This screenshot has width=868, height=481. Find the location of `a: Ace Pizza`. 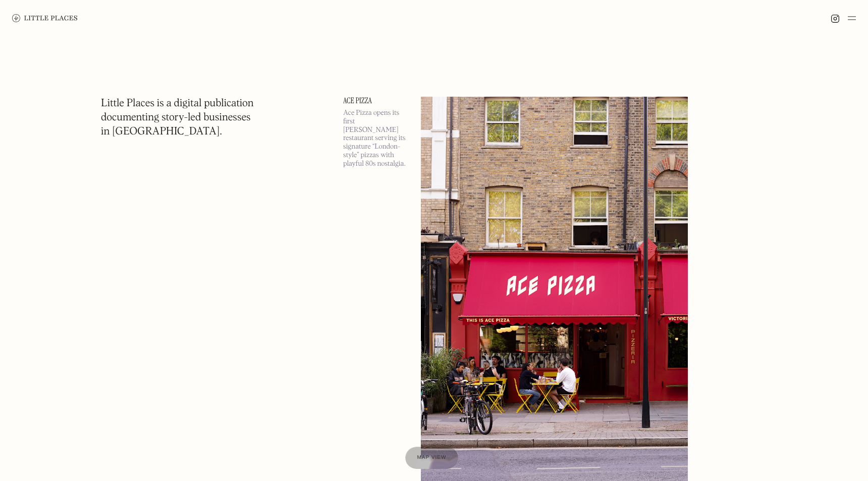

a: Ace Pizza is located at coordinates (376, 101).